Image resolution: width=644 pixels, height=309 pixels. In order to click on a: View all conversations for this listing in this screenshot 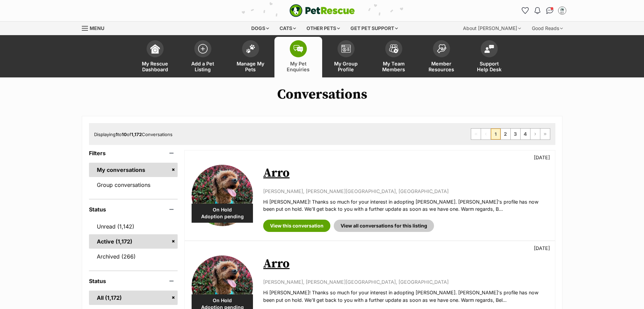, I will do `click(384, 226)`.